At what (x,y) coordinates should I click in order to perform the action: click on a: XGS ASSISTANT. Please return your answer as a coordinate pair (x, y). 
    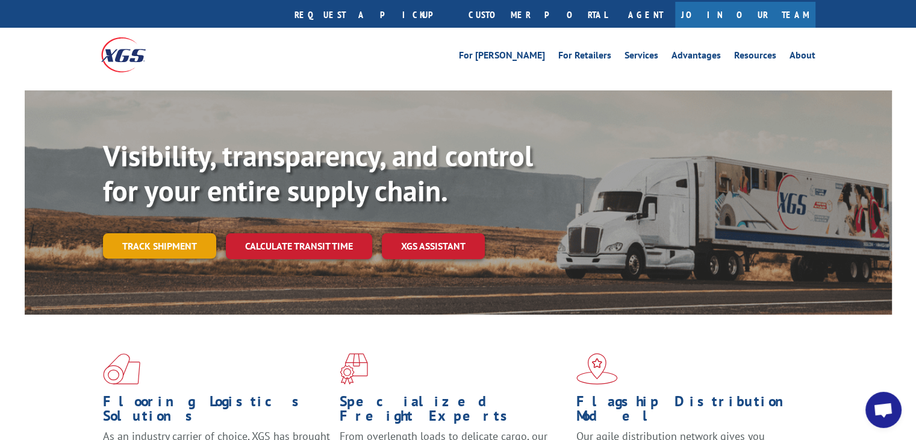
    Looking at the image, I should click on (433, 246).